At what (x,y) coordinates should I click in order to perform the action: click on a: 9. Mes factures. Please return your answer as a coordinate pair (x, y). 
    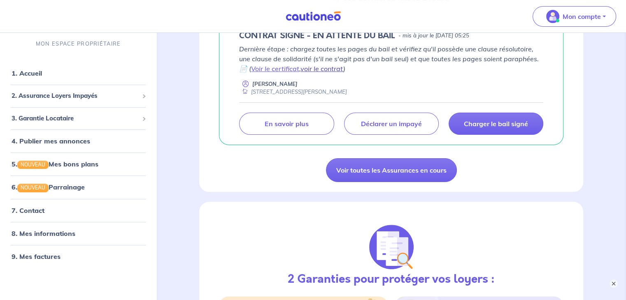
    Looking at the image, I should click on (36, 257).